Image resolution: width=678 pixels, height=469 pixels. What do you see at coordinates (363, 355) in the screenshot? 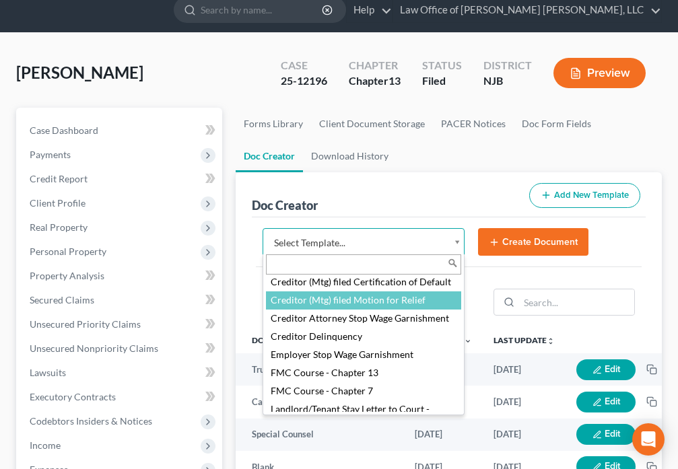
I see `div: Employer Stop Wage Garnishment` at bounding box center [363, 355].